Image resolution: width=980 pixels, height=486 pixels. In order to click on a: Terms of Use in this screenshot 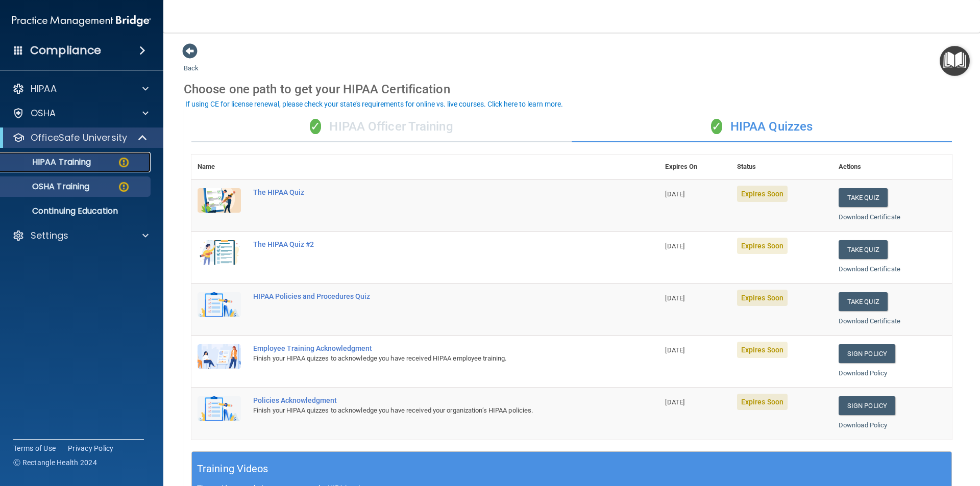, I will do `click(35, 448)`.